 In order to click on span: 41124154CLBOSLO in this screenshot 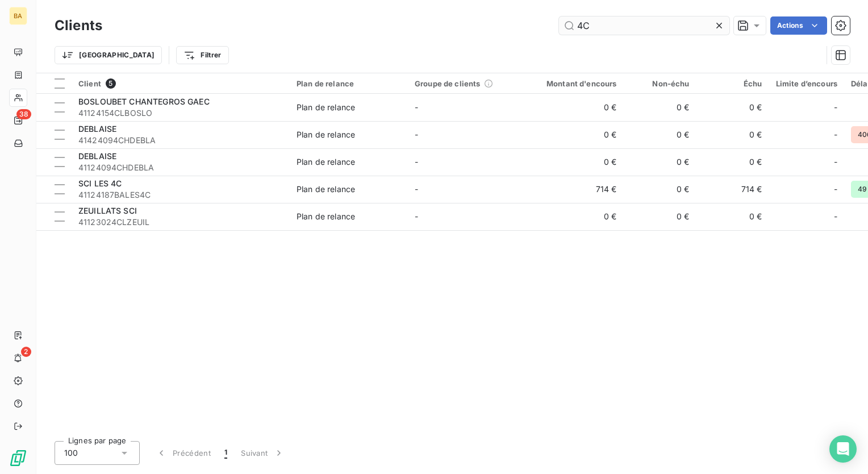, I will do `click(181, 113)`.